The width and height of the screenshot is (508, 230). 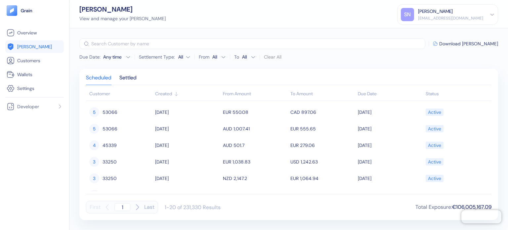 I want to click on th: To Amount, so click(x=323, y=94).